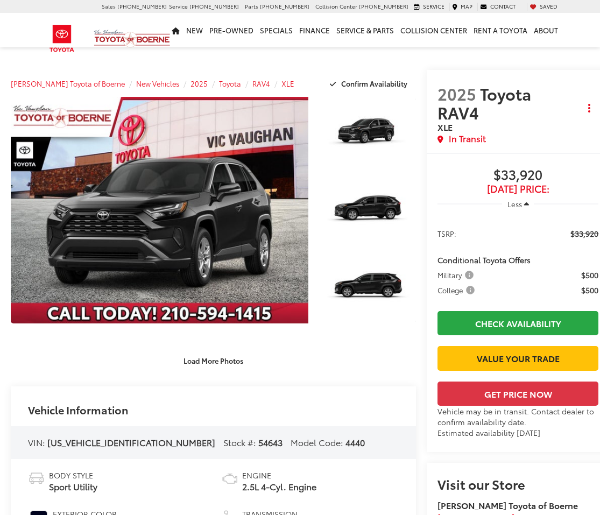 The height and width of the screenshot is (515, 600). What do you see at coordinates (232, 30) in the screenshot?
I see `a: Pre-Owned` at bounding box center [232, 30].